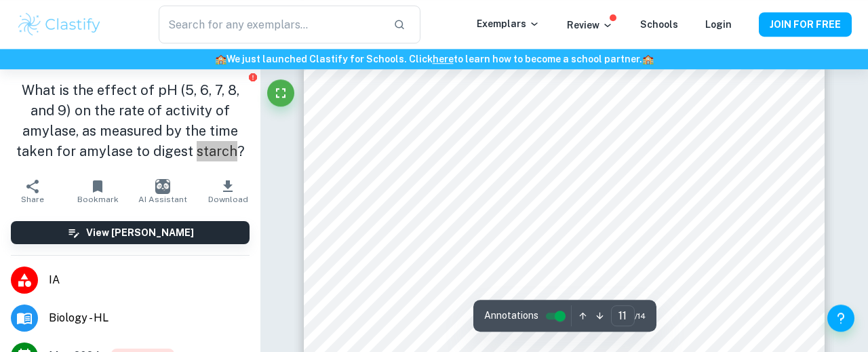 The width and height of the screenshot is (868, 352). Describe the element at coordinates (150, 280) in the screenshot. I see `span: IA` at that location.